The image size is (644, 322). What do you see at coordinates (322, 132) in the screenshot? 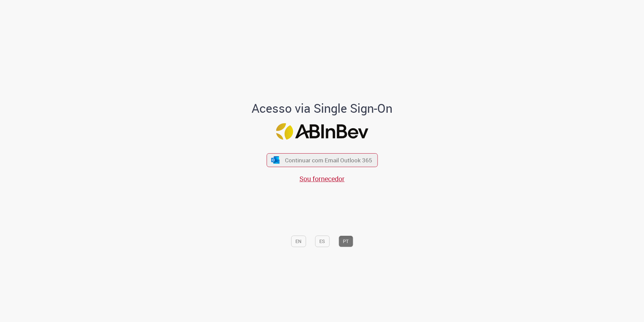
I see `img: Logo ABInBev` at bounding box center [322, 132].